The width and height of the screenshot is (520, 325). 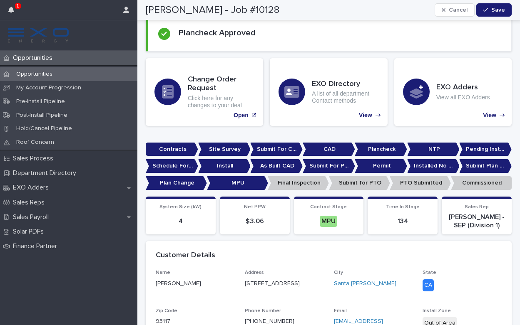 I want to click on span: Email, so click(x=340, y=311).